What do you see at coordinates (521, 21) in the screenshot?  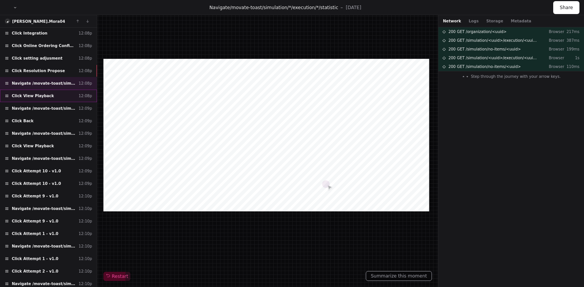 I see `button: Metadata` at bounding box center [521, 21].